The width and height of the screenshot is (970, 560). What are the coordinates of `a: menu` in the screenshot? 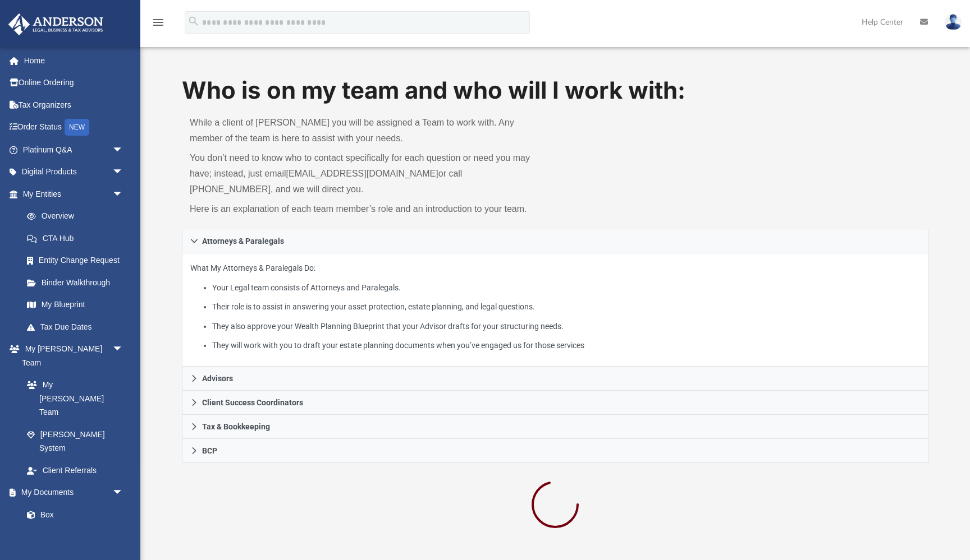 It's located at (159, 25).